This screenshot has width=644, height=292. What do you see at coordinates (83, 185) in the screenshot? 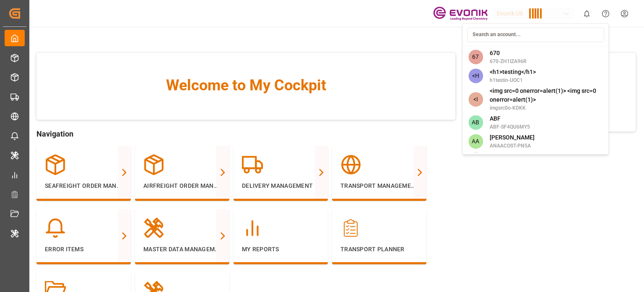
I see `p: Seafreight Order Management` at bounding box center [83, 185].